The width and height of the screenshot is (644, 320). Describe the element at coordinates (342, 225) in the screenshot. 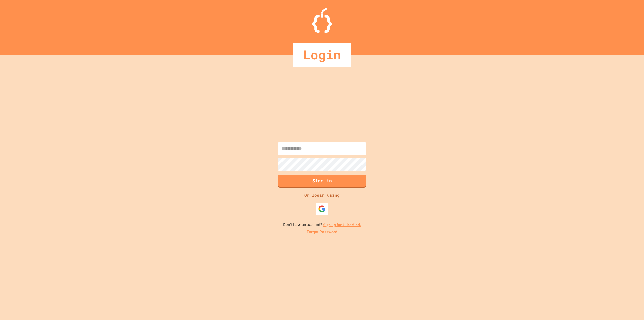

I see `a: Sign up for JuiceMind.` at that location.